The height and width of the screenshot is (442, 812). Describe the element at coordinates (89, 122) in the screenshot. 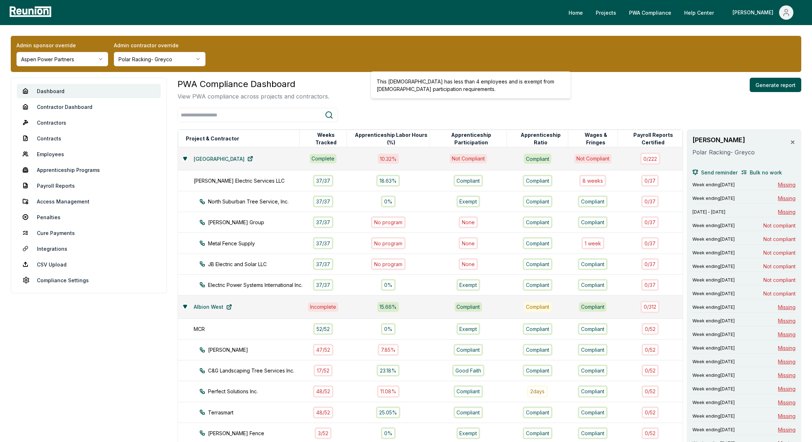

I see `a: Contractors` at that location.